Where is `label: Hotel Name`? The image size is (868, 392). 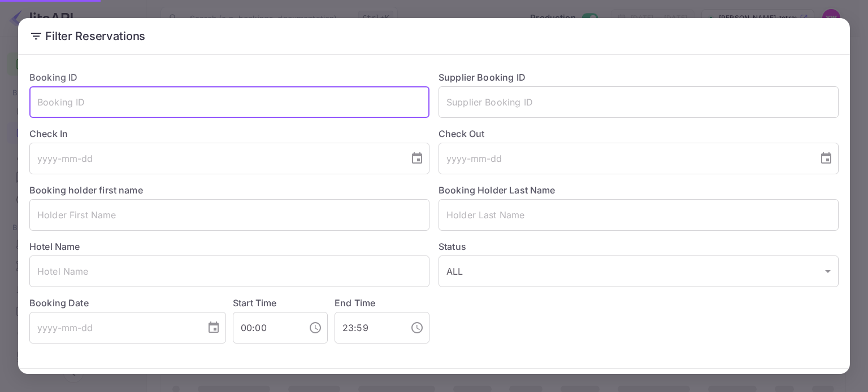
label: Hotel Name is located at coordinates (55, 247).